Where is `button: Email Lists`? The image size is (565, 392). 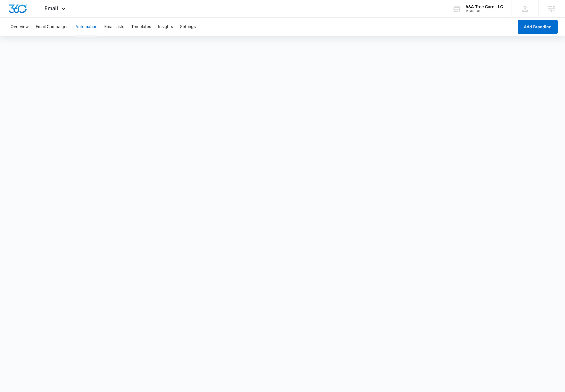 button: Email Lists is located at coordinates (115, 27).